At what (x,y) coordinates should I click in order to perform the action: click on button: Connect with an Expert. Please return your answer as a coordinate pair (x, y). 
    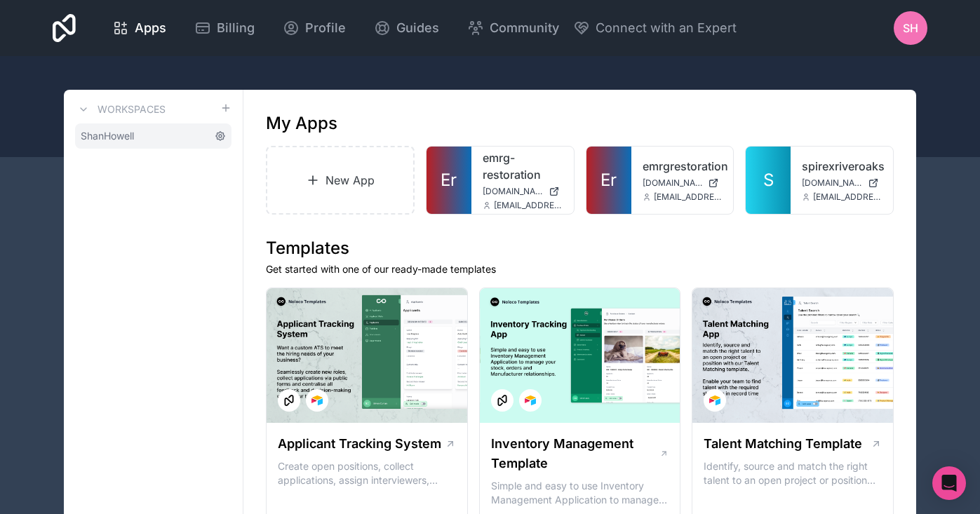
    Looking at the image, I should click on (655, 28).